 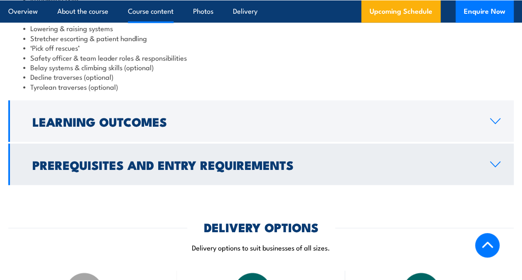 I want to click on li: Lowering & raising systems, so click(x=261, y=28).